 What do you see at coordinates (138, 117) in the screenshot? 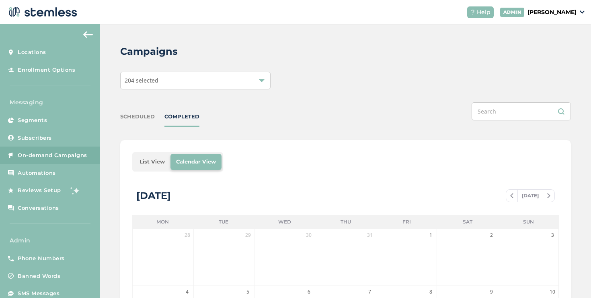
I see `div: SCHEDULED` at bounding box center [138, 117].